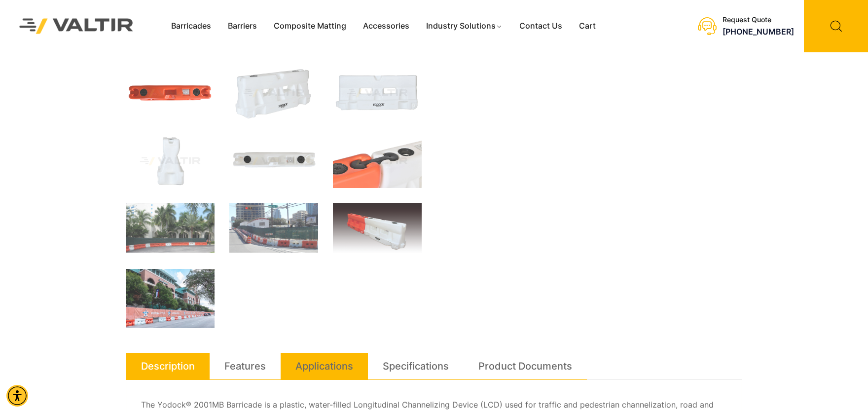  What do you see at coordinates (274, 161) in the screenshot?
I see `img: A white plastic tank with two black caps and a label on the side, viewed from above.` at bounding box center [274, 161].